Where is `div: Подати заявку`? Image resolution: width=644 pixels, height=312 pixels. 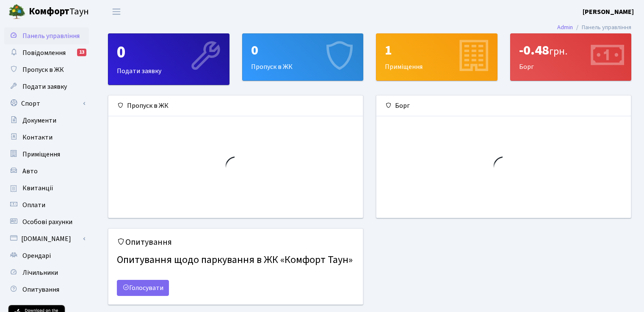
div: Подати заявку is located at coordinates (168, 60).